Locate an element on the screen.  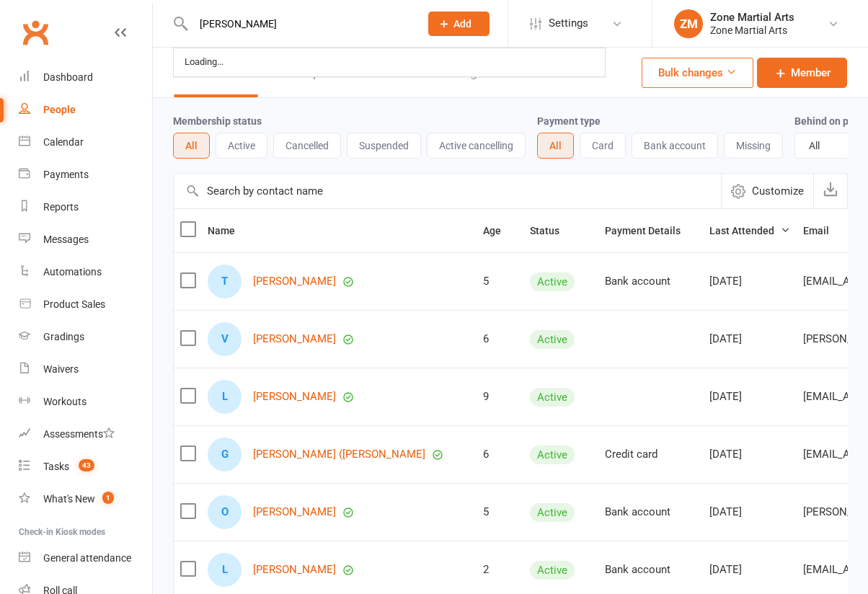
span: Add is located at coordinates (462, 23).